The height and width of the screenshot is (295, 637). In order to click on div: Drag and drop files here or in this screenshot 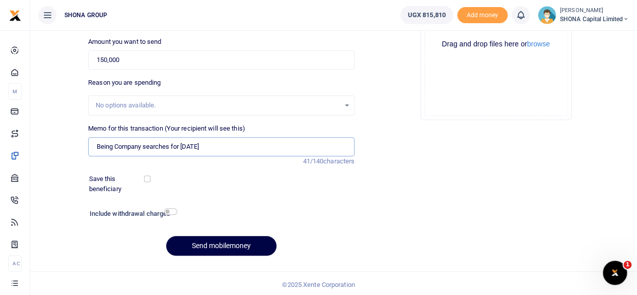, I will do `click(496, 44)`.